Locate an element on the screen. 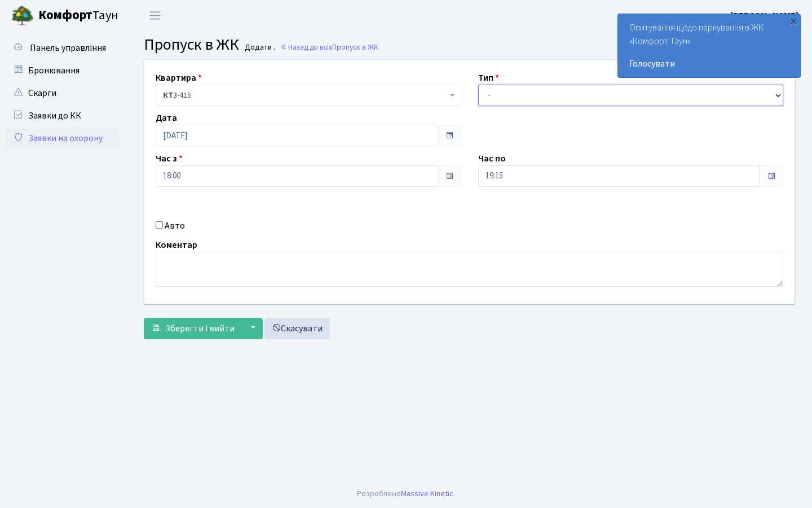  a: Голосувати is located at coordinates (709, 64).